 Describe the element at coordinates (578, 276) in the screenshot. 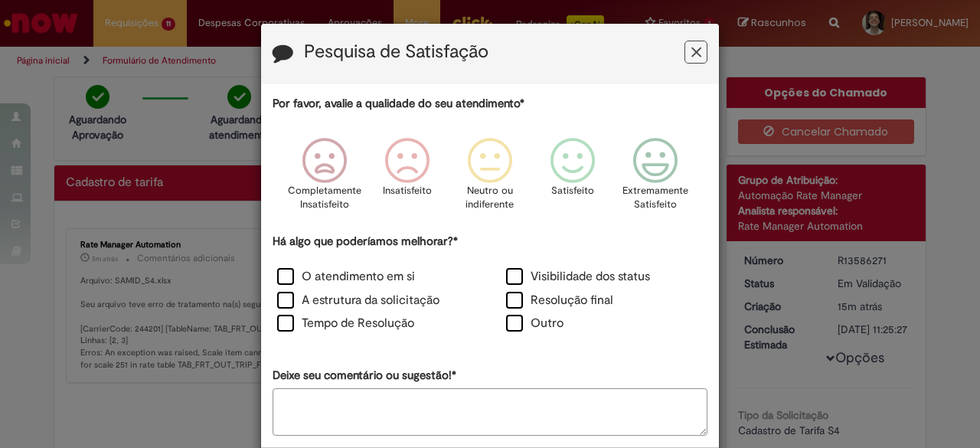

I see `label: Visibilidade dos status` at that location.